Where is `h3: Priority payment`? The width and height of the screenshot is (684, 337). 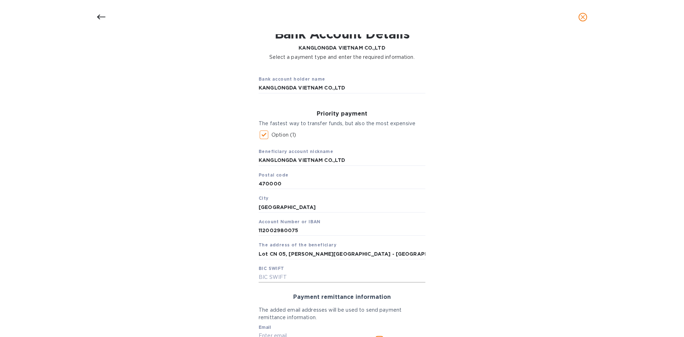 h3: Priority payment is located at coordinates (342, 114).